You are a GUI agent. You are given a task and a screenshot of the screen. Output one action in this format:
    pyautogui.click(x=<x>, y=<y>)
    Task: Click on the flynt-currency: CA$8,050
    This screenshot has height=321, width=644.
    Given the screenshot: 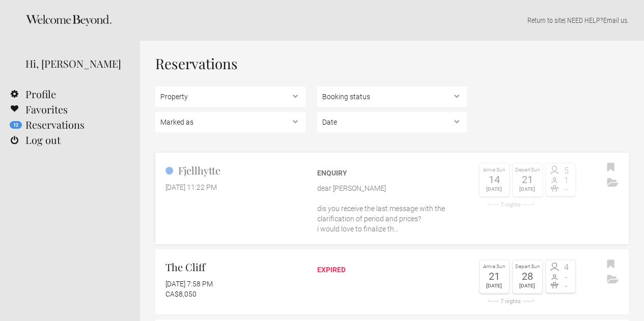 What is the action you would take?
    pyautogui.click(x=180, y=294)
    